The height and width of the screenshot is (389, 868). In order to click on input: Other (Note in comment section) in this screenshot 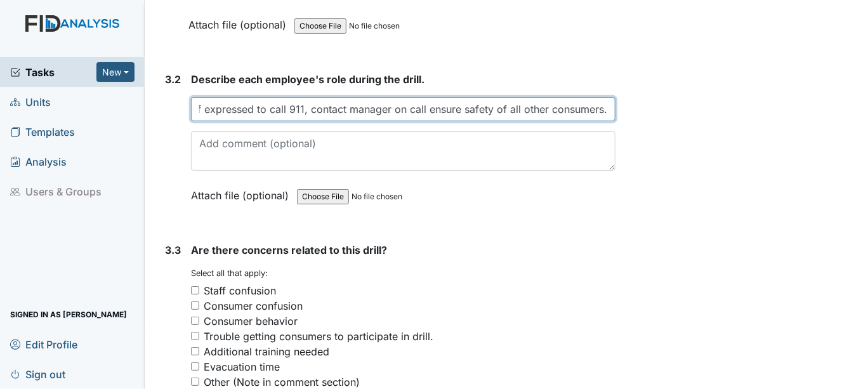, I will do `click(195, 381)`.